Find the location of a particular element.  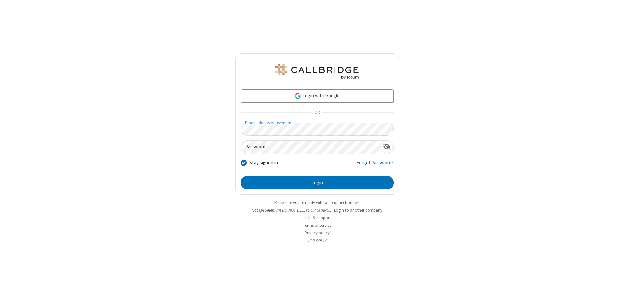

input: Email address or username is located at coordinates (317, 129).